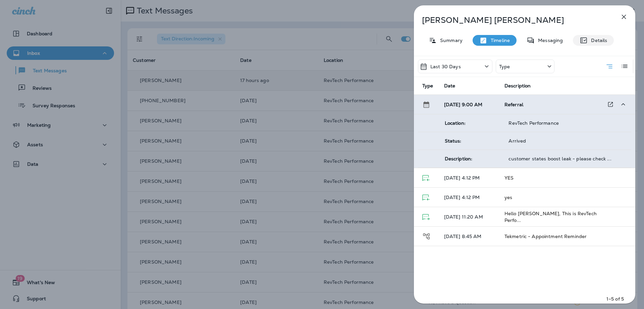  I want to click on span: Referral, so click(514, 105).